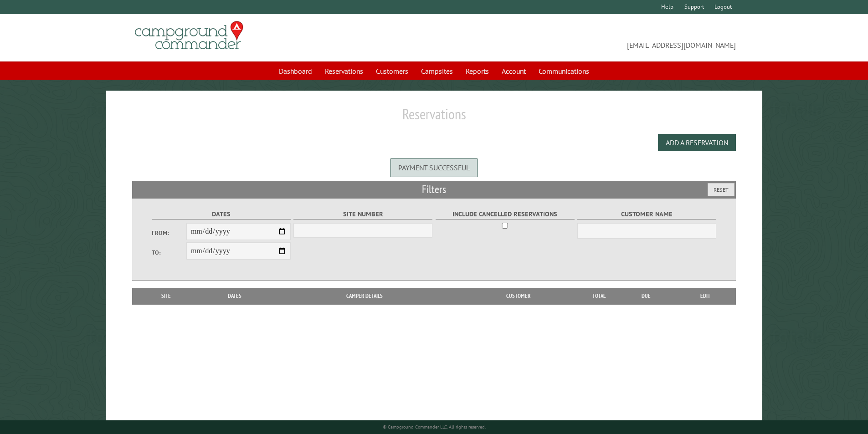 The image size is (868, 434). What do you see at coordinates (221, 214) in the screenshot?
I see `label: Dates` at bounding box center [221, 214].